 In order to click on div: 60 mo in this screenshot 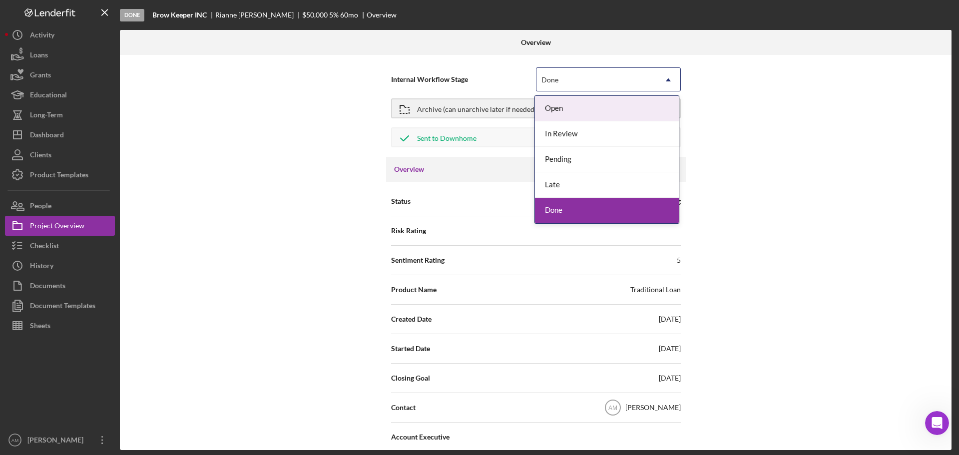, I will do `click(349, 15)`.